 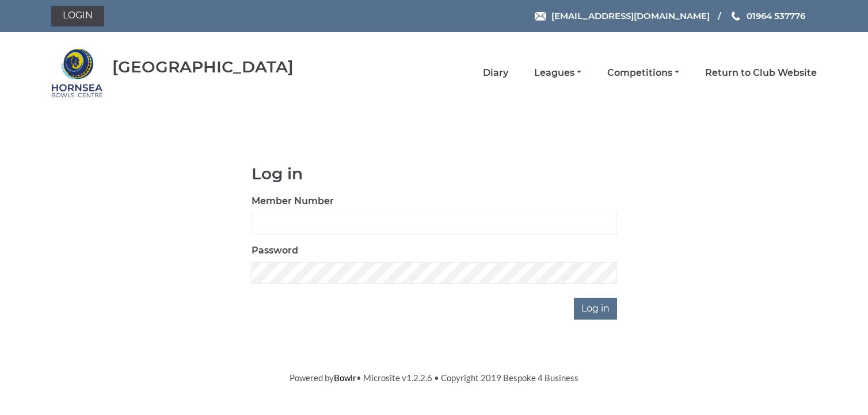 What do you see at coordinates (292, 201) in the screenshot?
I see `label: Member Number` at bounding box center [292, 201].